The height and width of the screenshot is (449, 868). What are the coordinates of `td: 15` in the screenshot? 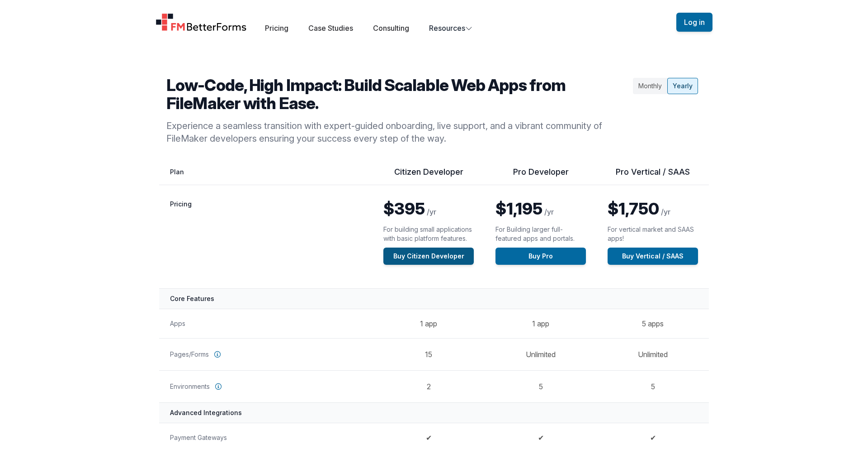 It's located at (428, 354).